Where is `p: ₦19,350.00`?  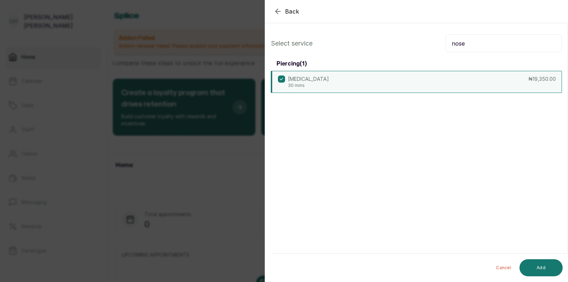 p: ₦19,350.00 is located at coordinates (542, 79).